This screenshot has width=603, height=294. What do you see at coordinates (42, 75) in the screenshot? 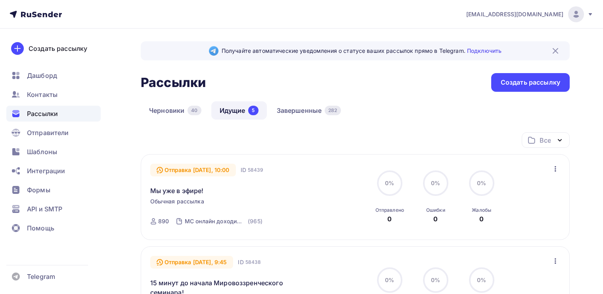
I see `span: Дашборд` at bounding box center [42, 75].